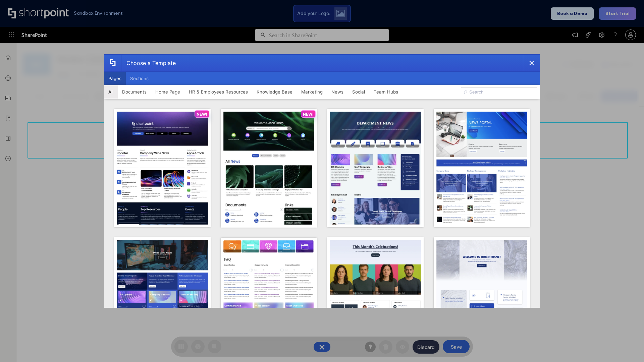 This screenshot has width=644, height=362. I want to click on button: News, so click(337, 92).